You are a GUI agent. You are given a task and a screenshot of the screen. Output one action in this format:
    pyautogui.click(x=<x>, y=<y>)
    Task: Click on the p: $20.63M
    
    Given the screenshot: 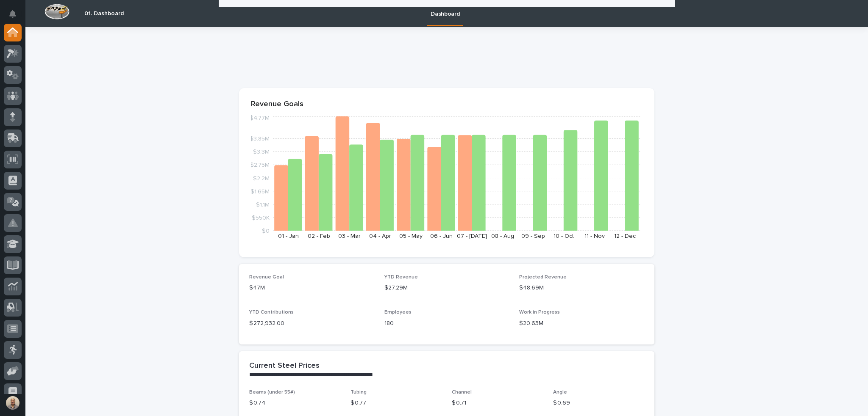 What is the action you would take?
    pyautogui.click(x=581, y=323)
    